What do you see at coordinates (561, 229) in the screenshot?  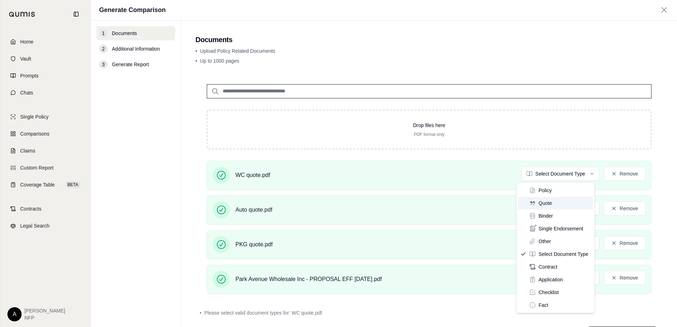 I see `span: Single Endorsement` at bounding box center [561, 229].